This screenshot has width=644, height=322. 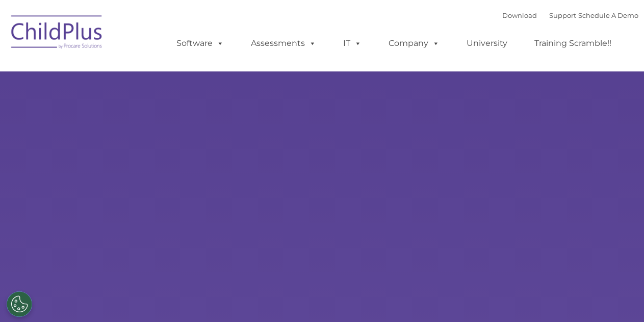 What do you see at coordinates (57, 34) in the screenshot?
I see `img: ChildPlus by Procare Solutions` at bounding box center [57, 34].